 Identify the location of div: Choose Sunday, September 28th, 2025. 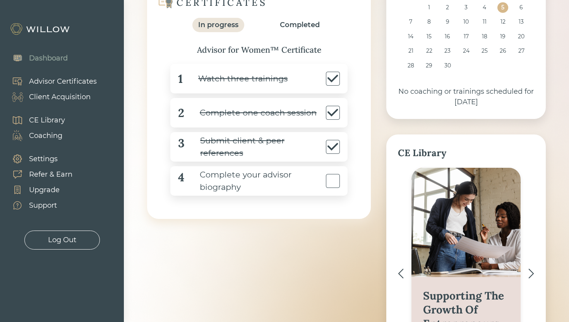
(411, 65).